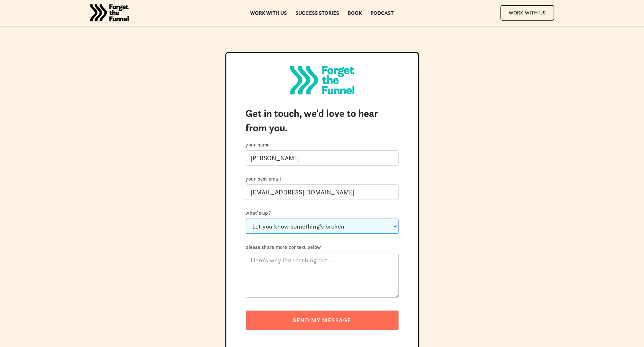 The height and width of the screenshot is (347, 644). What do you see at coordinates (322, 213) in the screenshot?
I see `label: What's up?` at bounding box center [322, 213].